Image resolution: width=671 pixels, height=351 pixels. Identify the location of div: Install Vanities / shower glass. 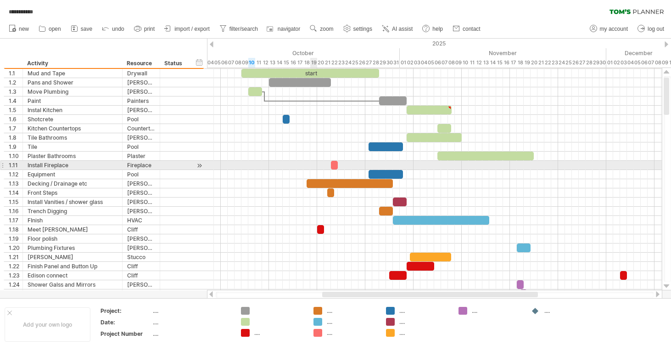
(73, 202).